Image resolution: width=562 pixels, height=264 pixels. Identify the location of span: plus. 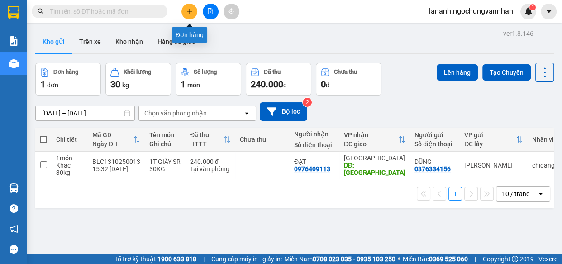
(190, 11).